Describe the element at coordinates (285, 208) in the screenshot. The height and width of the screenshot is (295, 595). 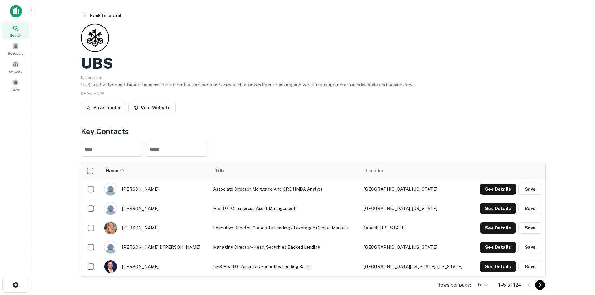
I see `td: Head of Commercial Asset Management` at that location.